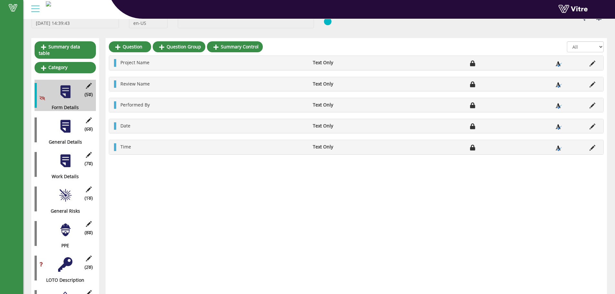 Image resolution: width=615 pixels, height=294 pixels. What do you see at coordinates (63, 211) in the screenshot?
I see `div: General Risks` at bounding box center [63, 211].